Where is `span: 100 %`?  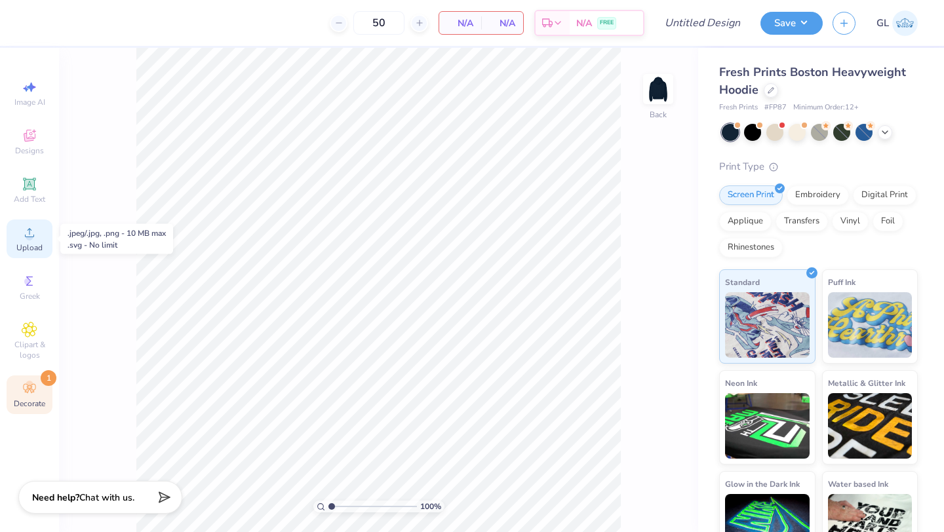 span: 100 % is located at coordinates (431, 507).